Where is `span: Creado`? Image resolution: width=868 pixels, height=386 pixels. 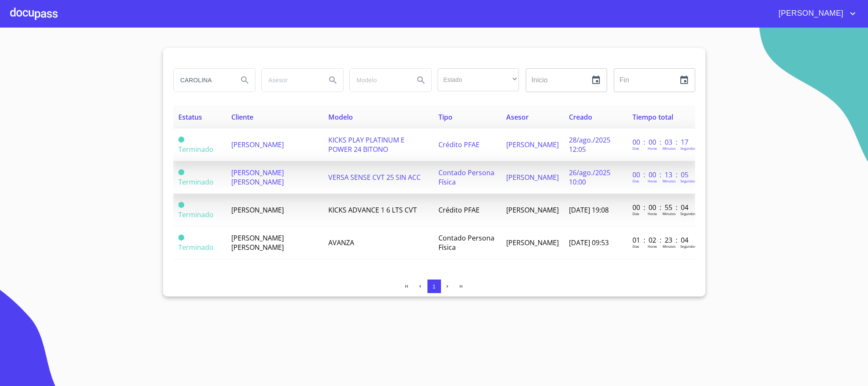 span: Creado is located at coordinates (580, 117).